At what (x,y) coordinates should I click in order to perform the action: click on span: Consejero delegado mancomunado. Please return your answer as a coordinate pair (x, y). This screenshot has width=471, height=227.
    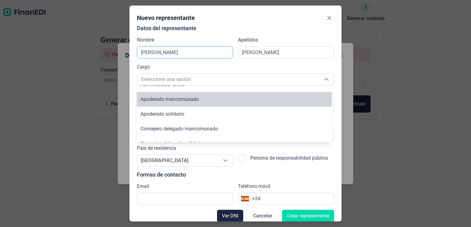
    Looking at the image, I should click on (179, 129).